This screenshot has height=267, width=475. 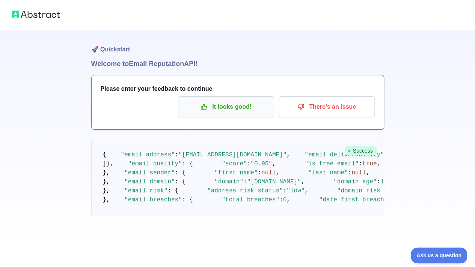 What do you see at coordinates (355, 182) in the screenshot?
I see `span: "domain_age"` at bounding box center [355, 182].